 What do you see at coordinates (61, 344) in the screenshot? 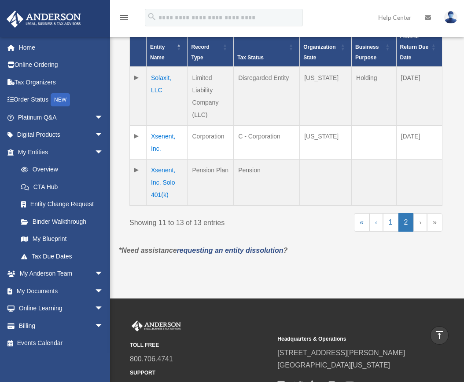
I see `a: Events Calendar` at bounding box center [61, 344].